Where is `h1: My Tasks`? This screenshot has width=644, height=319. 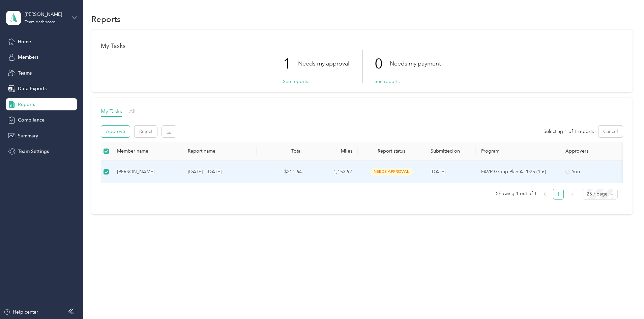
h1: My Tasks is located at coordinates (362, 46).